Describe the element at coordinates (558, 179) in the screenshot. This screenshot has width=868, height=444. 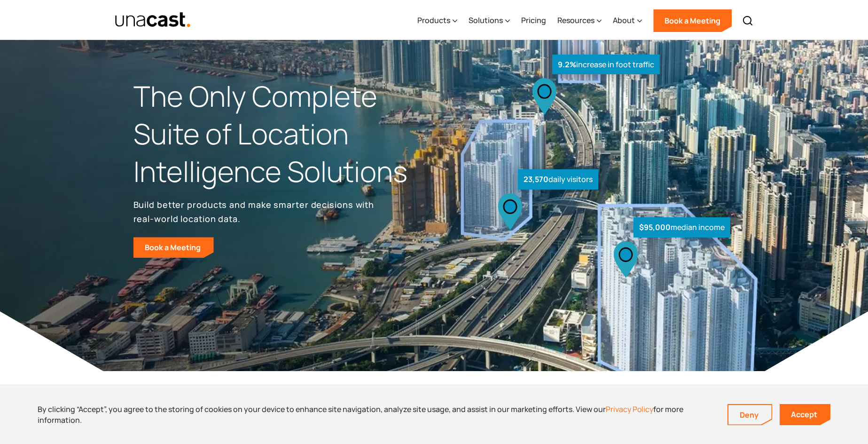
I see `div: daily visitors` at that location.